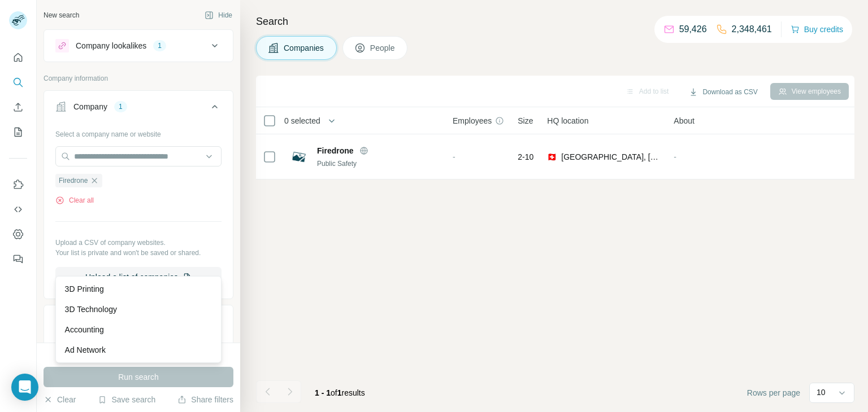 The height and width of the screenshot is (412, 868). What do you see at coordinates (61, 15) in the screenshot?
I see `div: New search` at bounding box center [61, 15].